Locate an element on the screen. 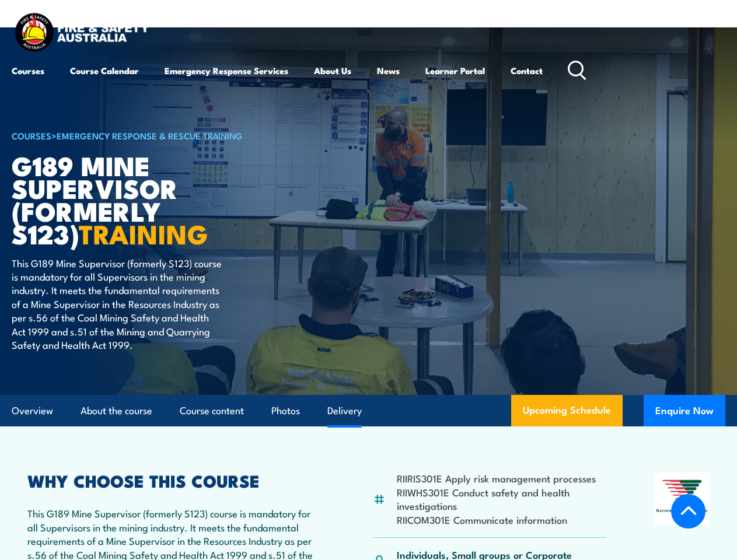  a: Upcoming Schedule is located at coordinates (567, 411).